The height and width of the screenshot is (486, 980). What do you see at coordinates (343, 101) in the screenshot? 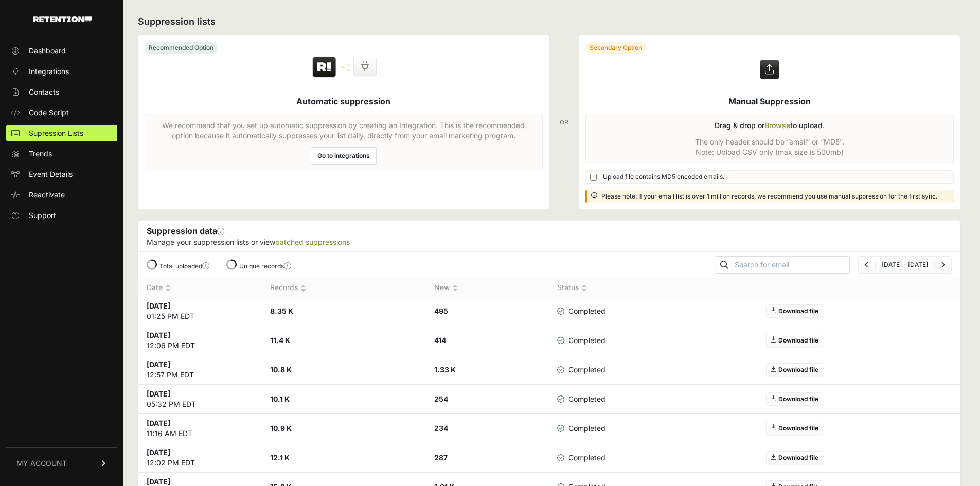
I see `h5: Automatic suppression` at bounding box center [343, 101].